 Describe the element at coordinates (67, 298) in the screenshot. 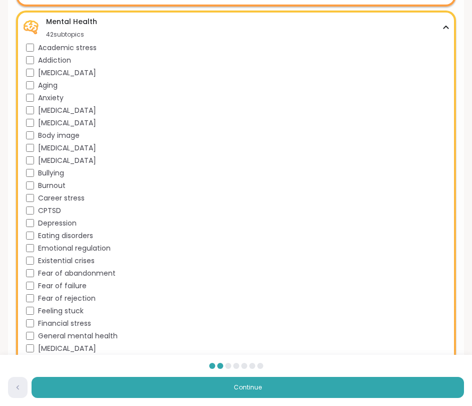

I see `span: Fear of rejection` at that location.